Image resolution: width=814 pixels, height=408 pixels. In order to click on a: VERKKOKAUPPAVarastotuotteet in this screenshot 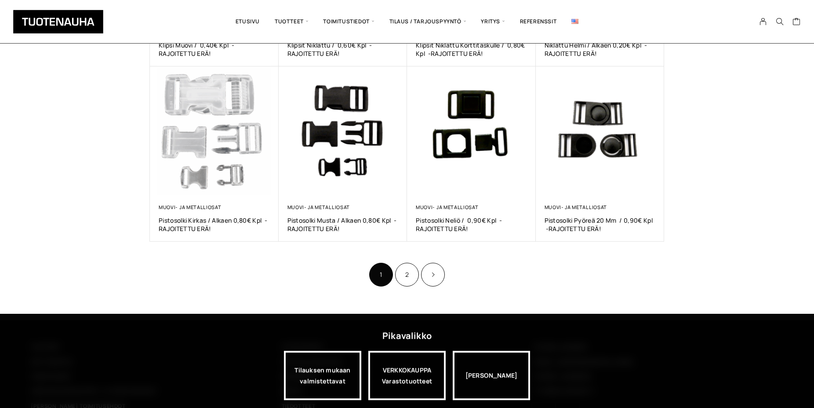, I will do `click(407, 375)`.